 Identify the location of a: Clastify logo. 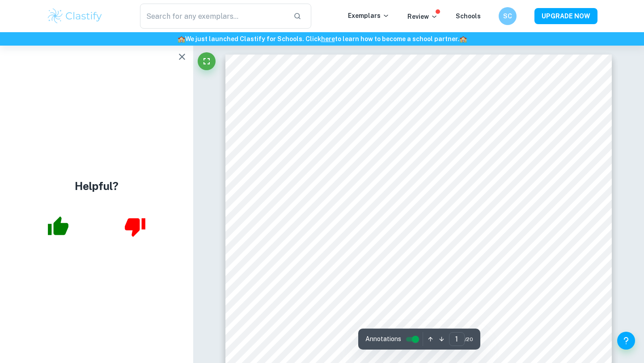
(75, 16).